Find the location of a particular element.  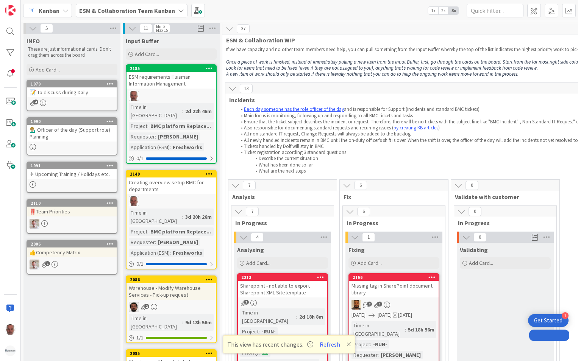

span: 1x is located at coordinates (433, 11).